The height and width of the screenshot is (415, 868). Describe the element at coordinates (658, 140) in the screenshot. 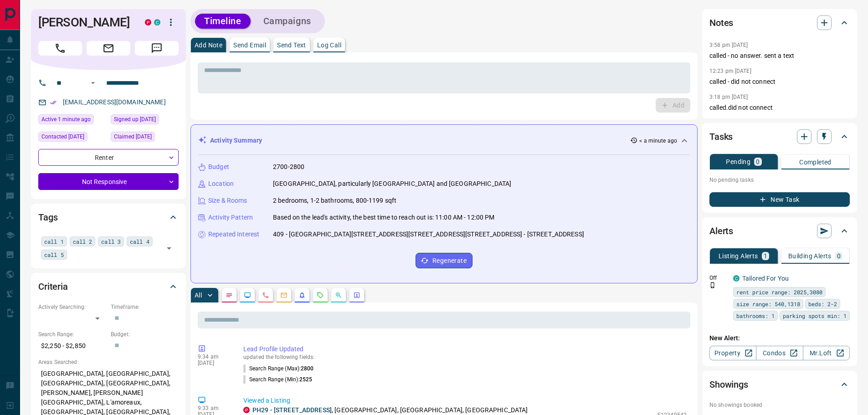

I see `p: < a minute ago` at that location.